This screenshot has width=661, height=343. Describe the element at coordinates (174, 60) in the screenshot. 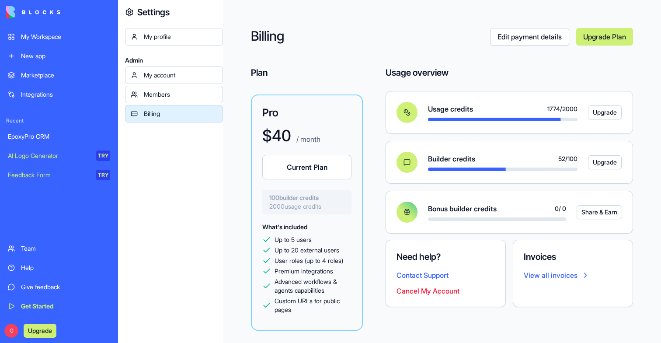

I see `span: Admin` at that location.